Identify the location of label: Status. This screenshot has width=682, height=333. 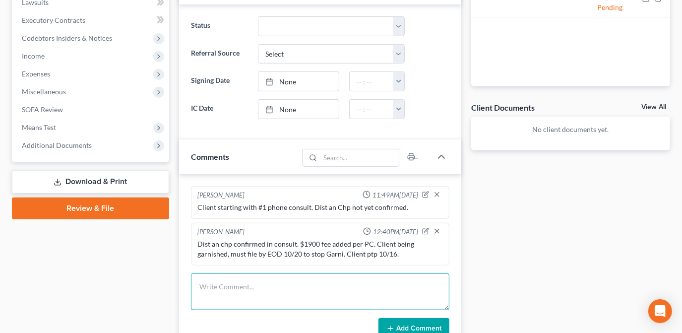
(219, 26).